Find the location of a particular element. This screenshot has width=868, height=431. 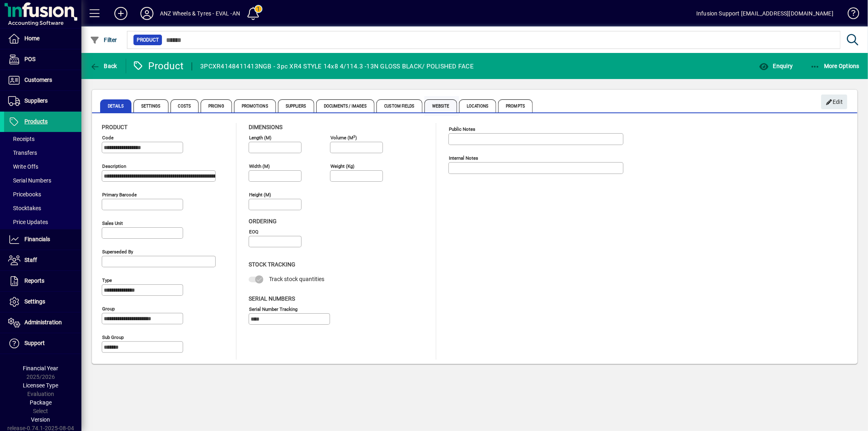

mat-label: Volume (m ) is located at coordinates (343, 137).